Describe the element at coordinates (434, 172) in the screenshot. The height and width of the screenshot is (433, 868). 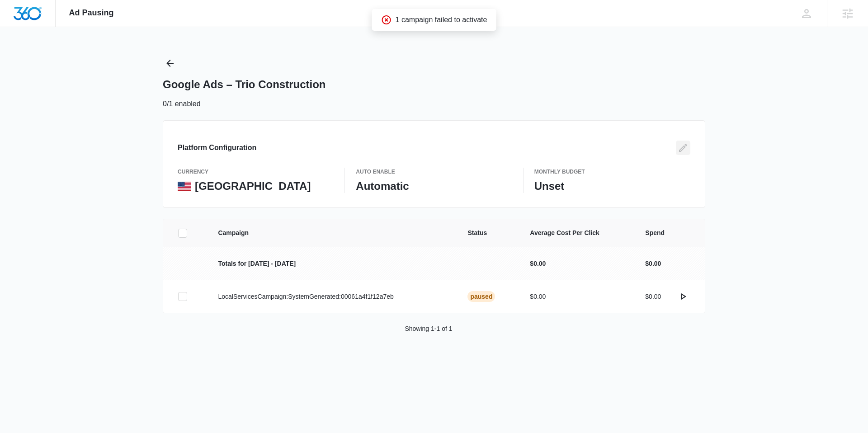
I see `p: Auto Enable` at that location.